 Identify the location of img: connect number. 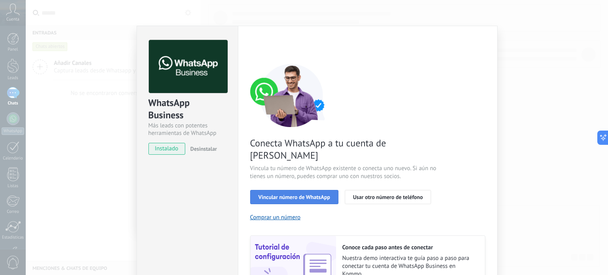
(292, 95).